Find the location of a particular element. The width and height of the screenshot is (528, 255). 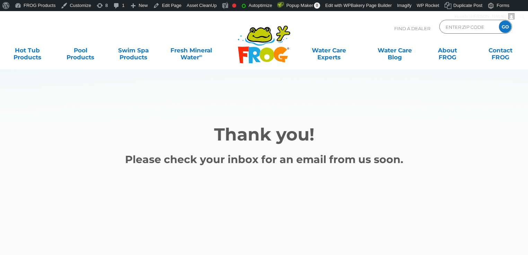

a: Water CareExperts is located at coordinates (329, 50).